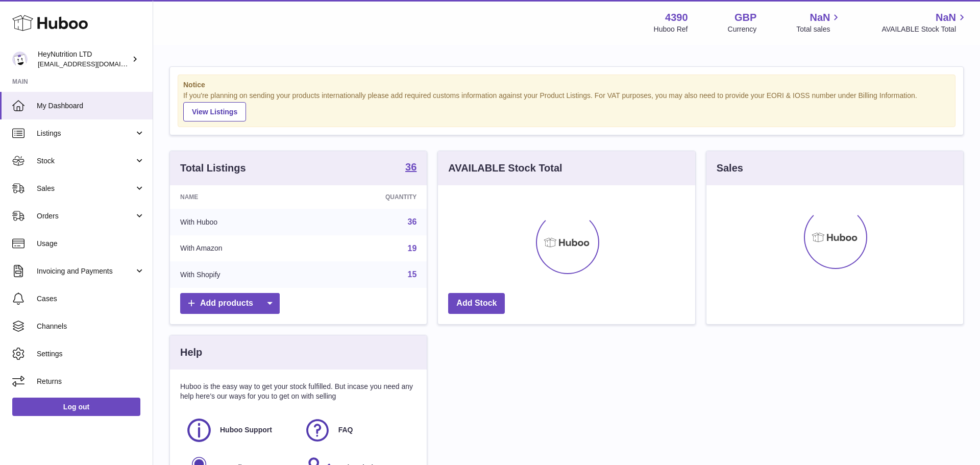  Describe the element at coordinates (91, 382) in the screenshot. I see `span: Returns` at that location.